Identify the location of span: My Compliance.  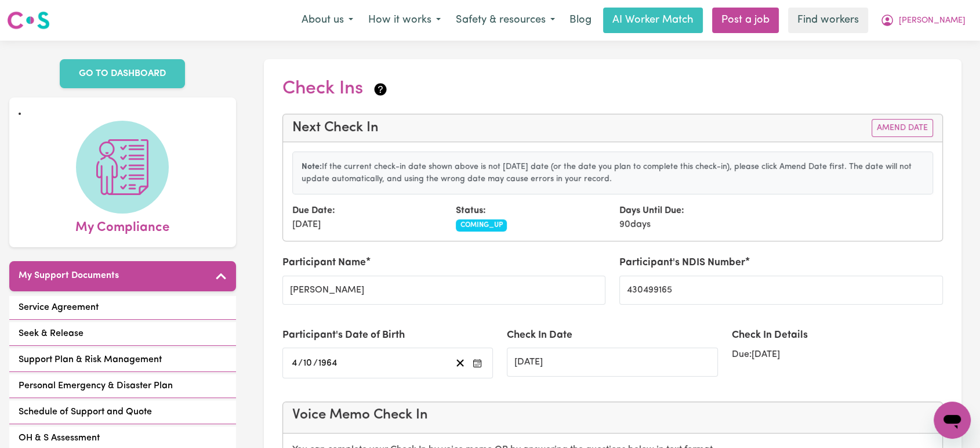
(122, 226).